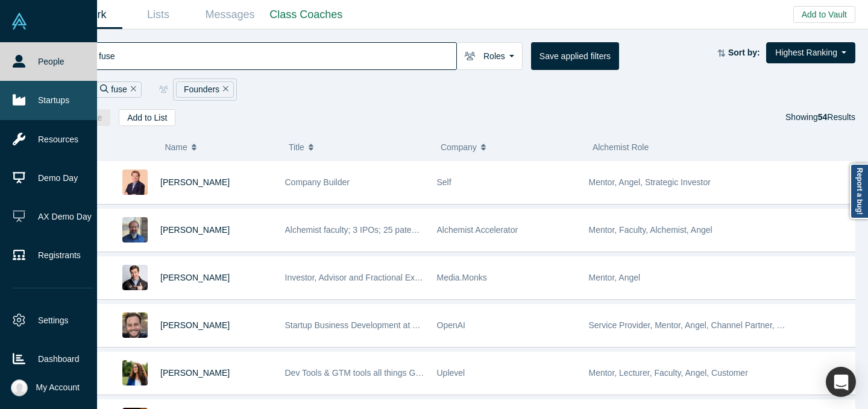 Image resolution: width=868 pixels, height=409 pixels. Describe the element at coordinates (46, 388) in the screenshot. I see `button: My Account` at that location.